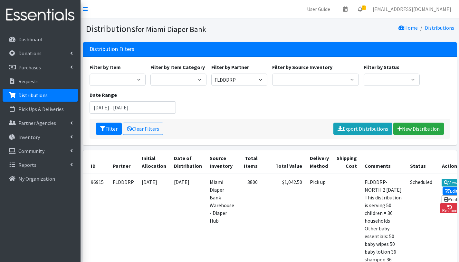  What do you see at coordinates (347, 162) in the screenshot?
I see `th: Shipping Cost` at bounding box center [347, 162].